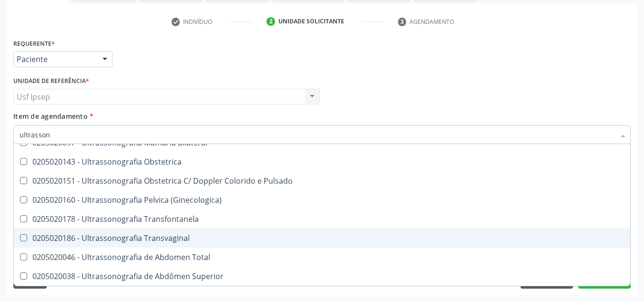 The height and width of the screenshot is (302, 644). What do you see at coordinates (312, 22) in the screenshot?
I see `div: Unidade solicitante` at bounding box center [312, 22].